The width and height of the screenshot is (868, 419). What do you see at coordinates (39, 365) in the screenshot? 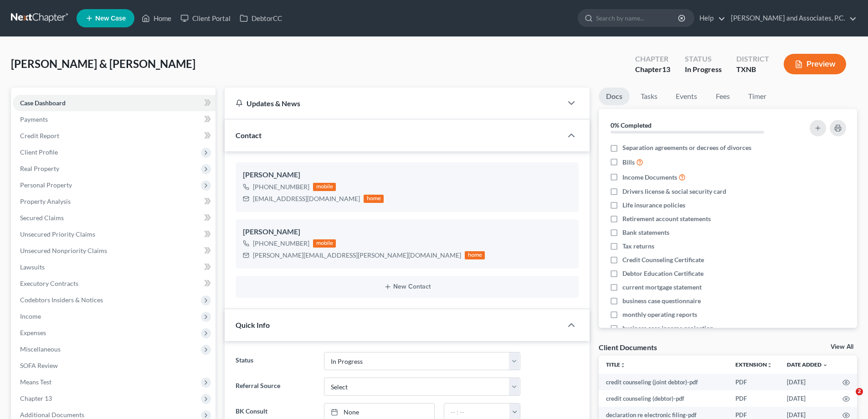
I see `span: SOFA Review` at bounding box center [39, 365].